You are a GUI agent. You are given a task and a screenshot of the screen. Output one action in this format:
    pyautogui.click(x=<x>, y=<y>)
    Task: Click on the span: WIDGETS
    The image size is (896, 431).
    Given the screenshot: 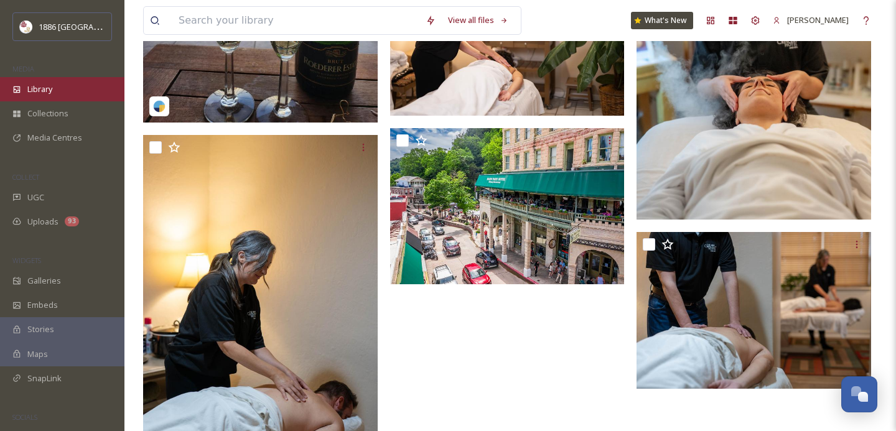 What is the action you would take?
    pyautogui.click(x=27, y=260)
    